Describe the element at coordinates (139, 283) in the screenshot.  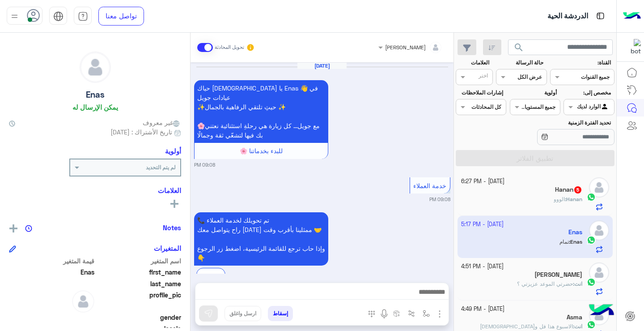
I see `span: last_name` at that location.